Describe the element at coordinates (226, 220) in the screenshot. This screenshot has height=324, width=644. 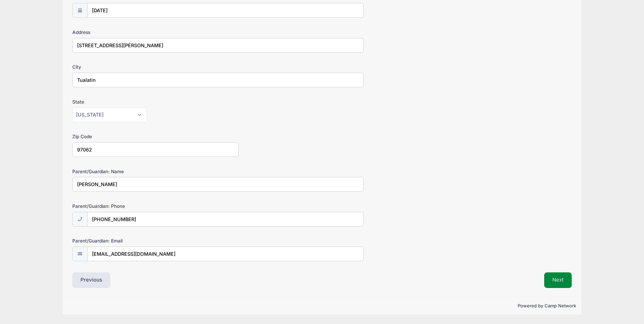
I see `input: (xxx) xxx-xxxx` at that location.